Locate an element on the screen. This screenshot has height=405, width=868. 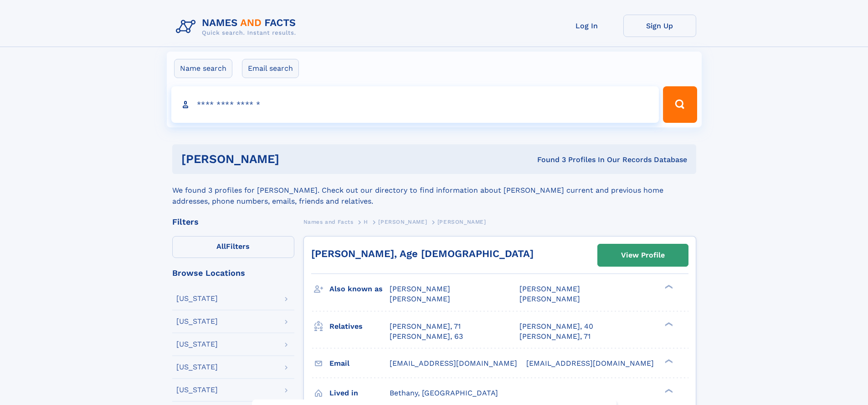
h3: Also known as is located at coordinates (360, 289).